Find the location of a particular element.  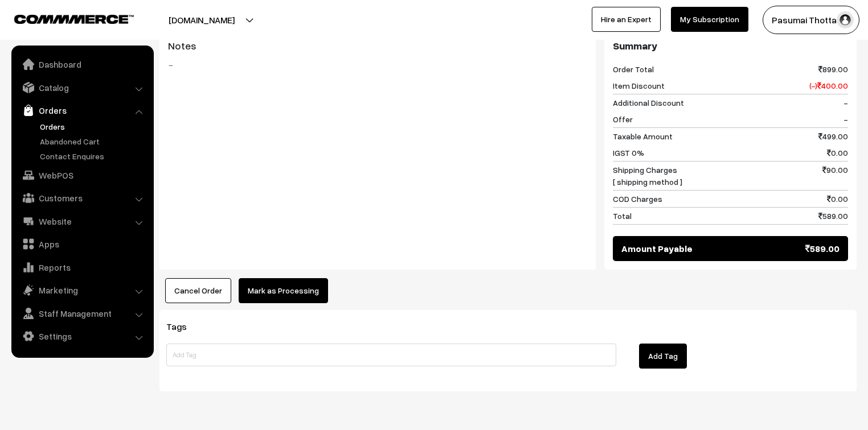

a: Customers is located at coordinates (82, 198).